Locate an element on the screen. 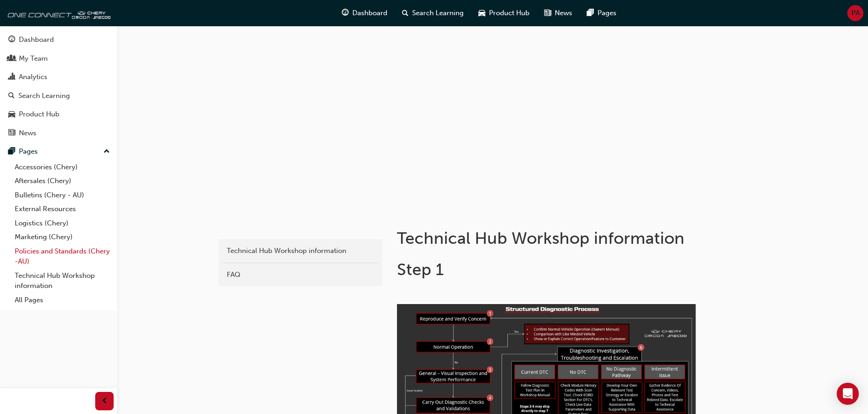 Image resolution: width=868 pixels, height=414 pixels. div: Dashboard is located at coordinates (37, 39).